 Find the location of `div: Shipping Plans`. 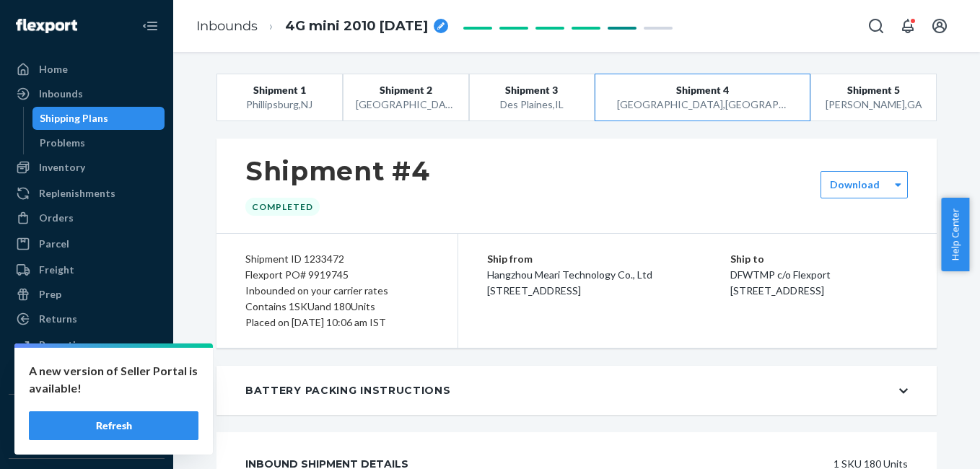

div: Shipping Plans is located at coordinates (74, 118).